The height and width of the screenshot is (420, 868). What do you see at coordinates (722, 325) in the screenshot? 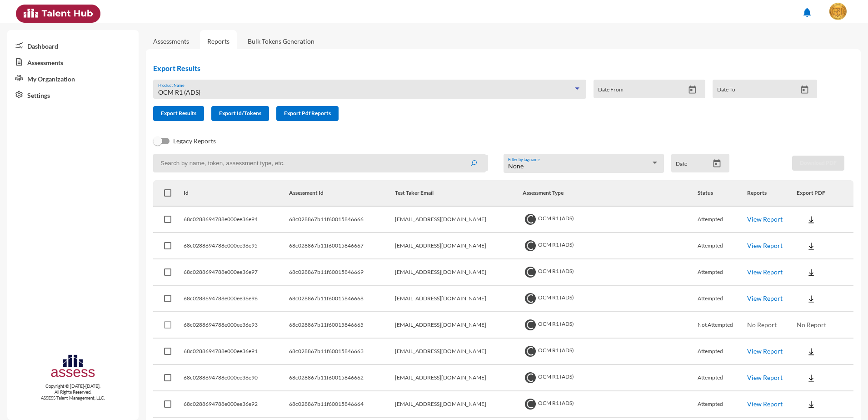
I see `td: Not Attempted` at bounding box center [722, 325].